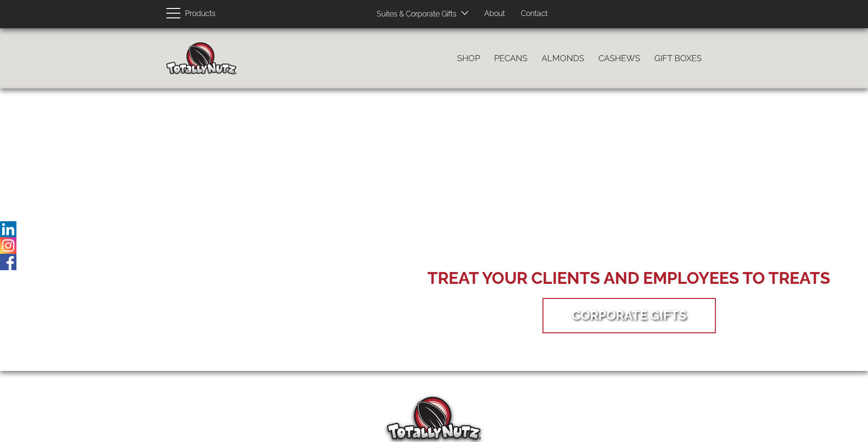  I want to click on a: Totally Nutz Logo, so click(434, 418).